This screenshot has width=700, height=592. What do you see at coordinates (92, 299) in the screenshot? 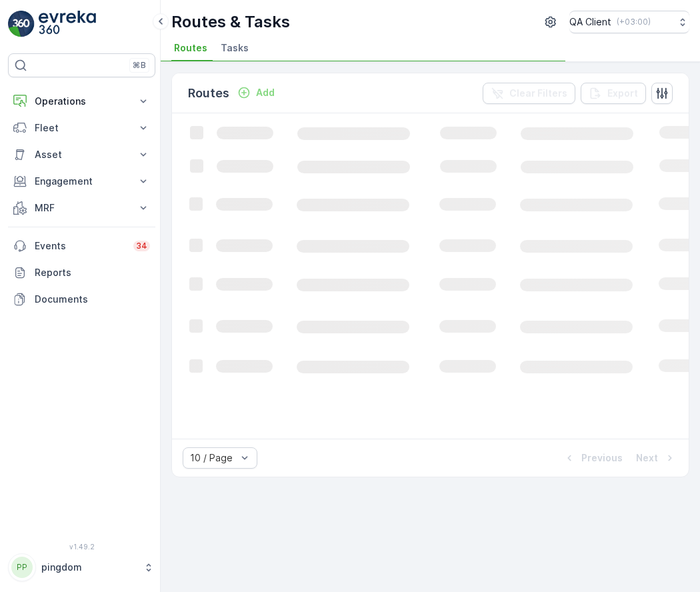
I see `p: Documents` at bounding box center [92, 299].